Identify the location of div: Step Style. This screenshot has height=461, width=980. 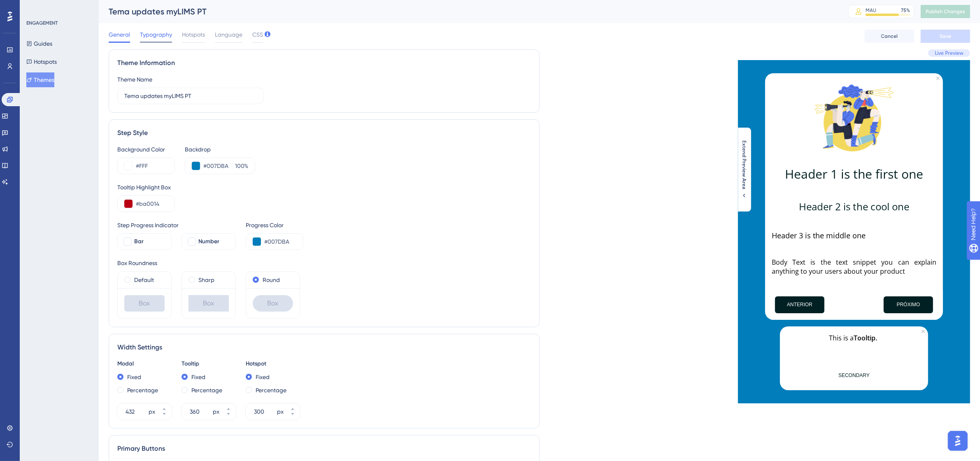
(324, 133).